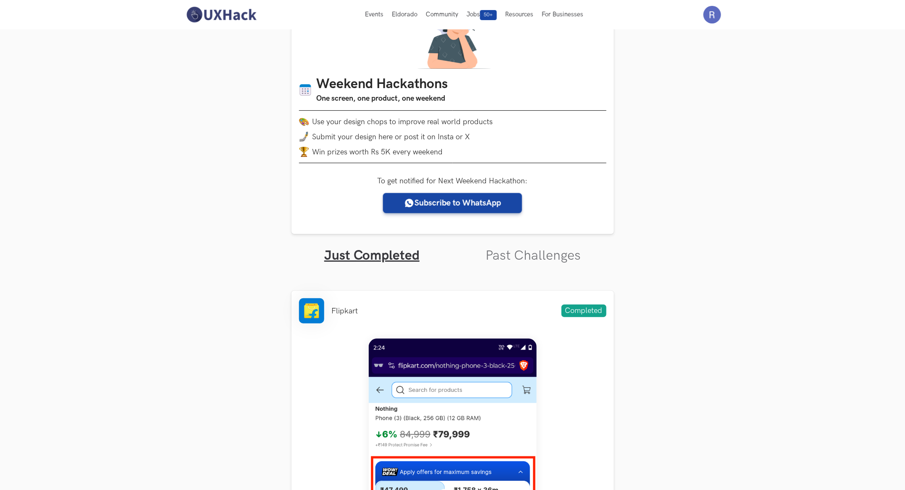 The height and width of the screenshot is (490, 905). I want to click on ul: Tabs Interface, so click(452, 249).